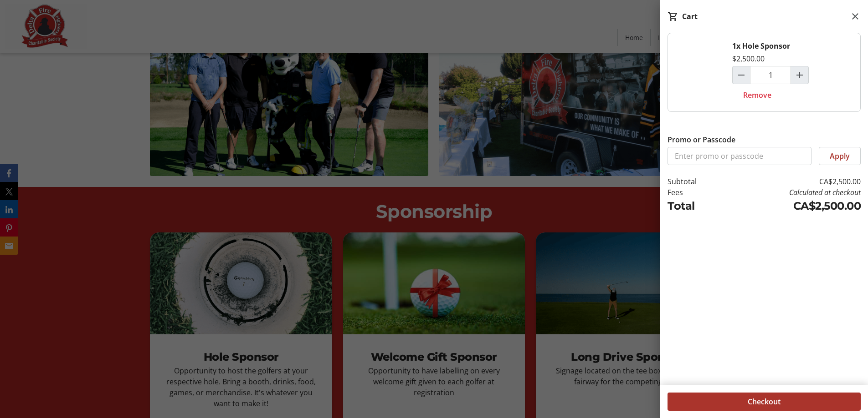 Image resolution: width=868 pixels, height=418 pixels. Describe the element at coordinates (770, 75) in the screenshot. I see `input: Hole Sponsor Quantity` at that location.